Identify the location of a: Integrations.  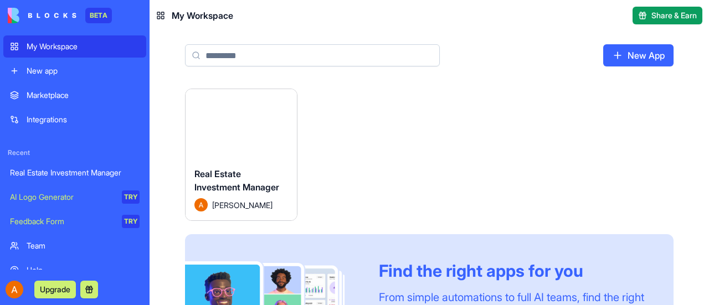
(75, 120).